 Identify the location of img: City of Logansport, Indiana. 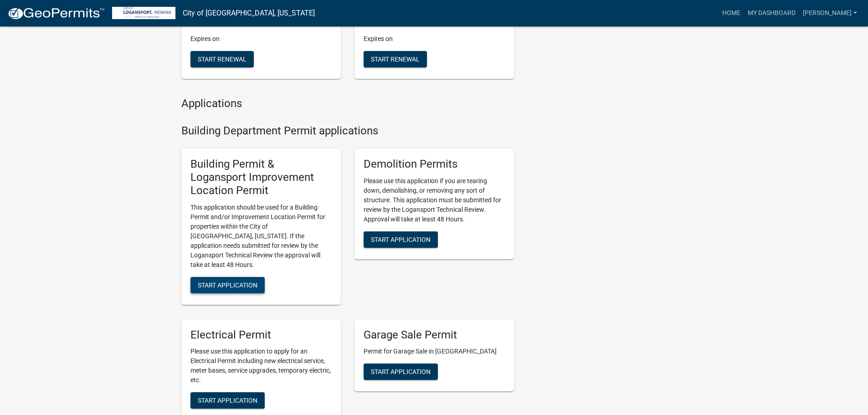
(144, 13).